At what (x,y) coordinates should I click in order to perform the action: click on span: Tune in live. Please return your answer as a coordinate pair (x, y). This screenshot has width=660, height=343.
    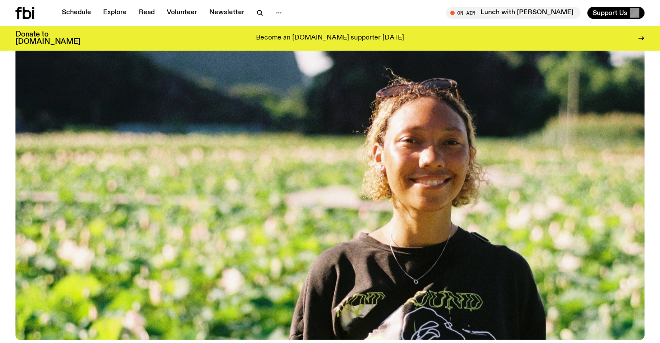
    Looking at the image, I should click on (515, 12).